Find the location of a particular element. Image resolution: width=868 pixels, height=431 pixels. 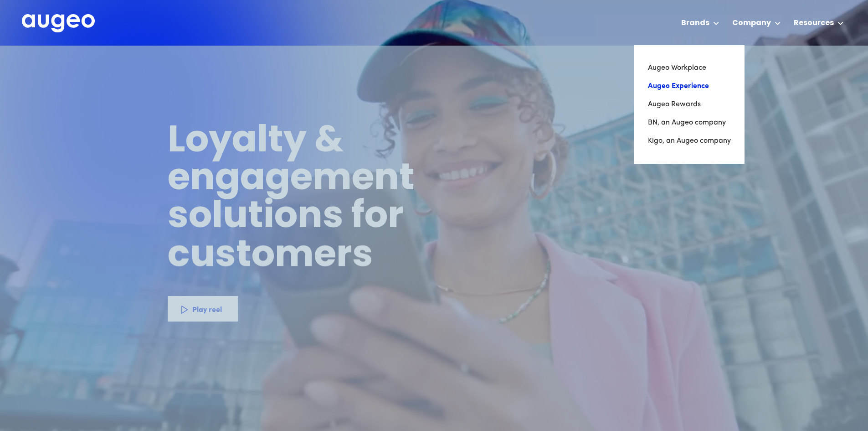

a: Kigo, an Augeo company is located at coordinates (690, 141).